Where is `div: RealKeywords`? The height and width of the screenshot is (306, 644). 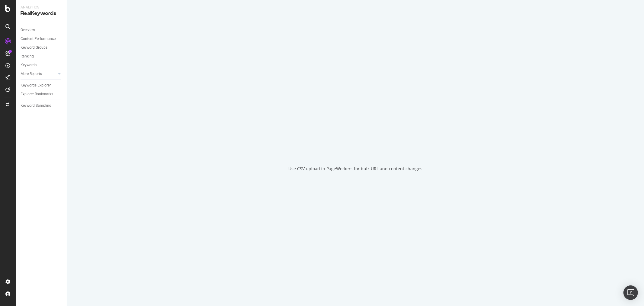
div: RealKeywords is located at coordinates (41, 14).